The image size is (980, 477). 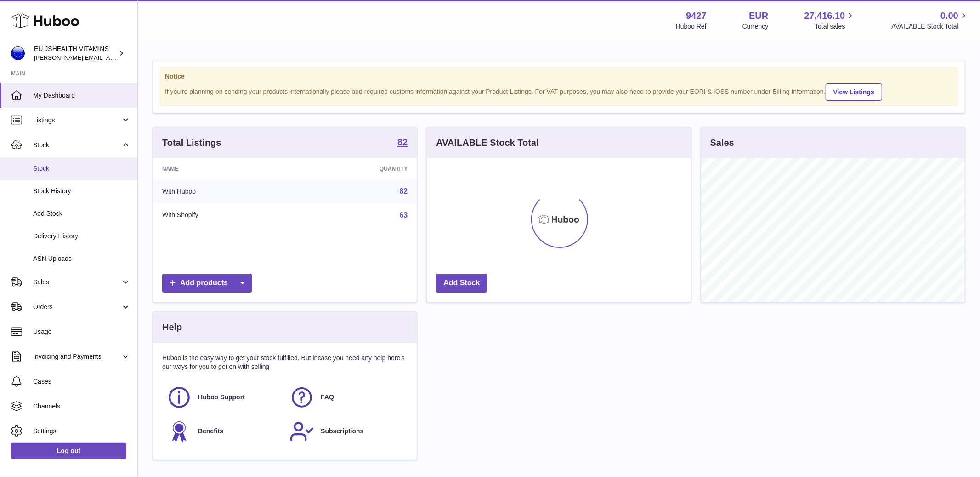 I want to click on span: Stock History, so click(x=81, y=191).